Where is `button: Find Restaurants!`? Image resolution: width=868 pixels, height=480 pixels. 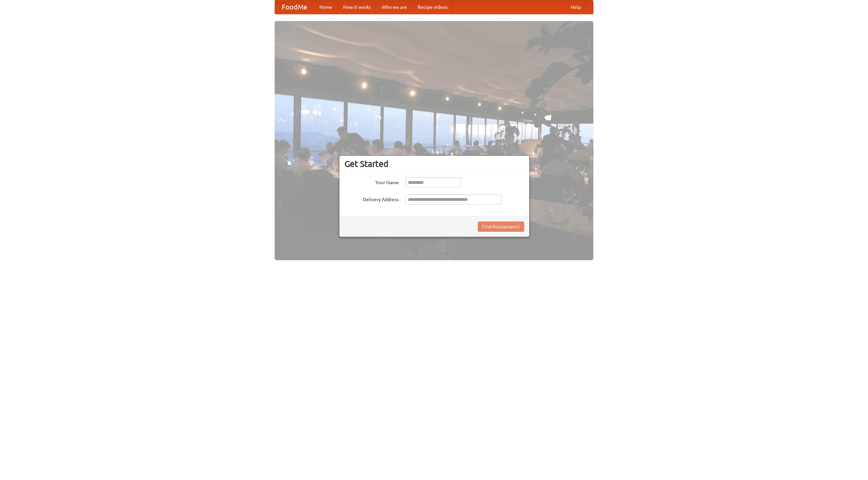 button: Find Restaurants! is located at coordinates (501, 226).